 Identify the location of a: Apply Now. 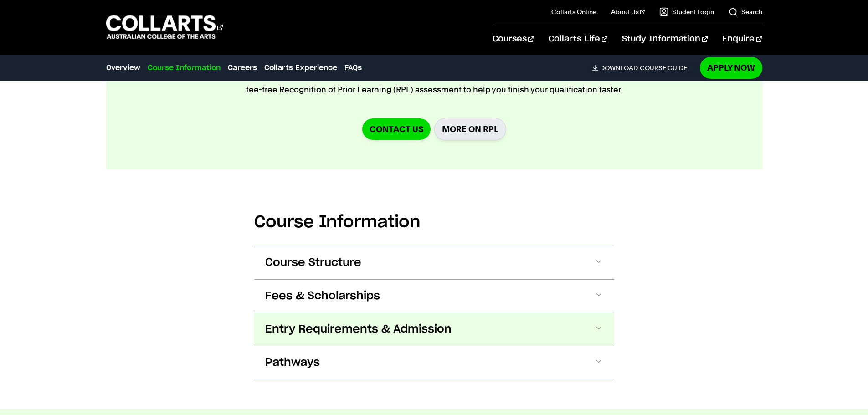
(731, 68).